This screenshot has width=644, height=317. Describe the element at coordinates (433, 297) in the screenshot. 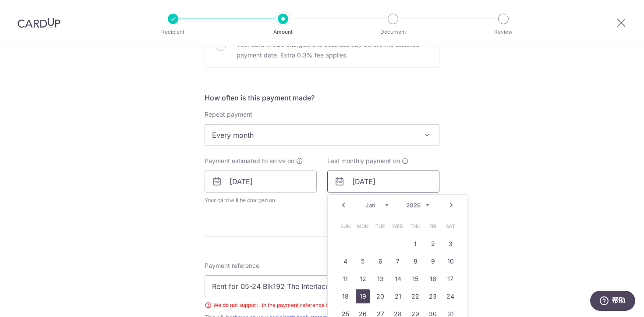

I see `a: 23` at that location.